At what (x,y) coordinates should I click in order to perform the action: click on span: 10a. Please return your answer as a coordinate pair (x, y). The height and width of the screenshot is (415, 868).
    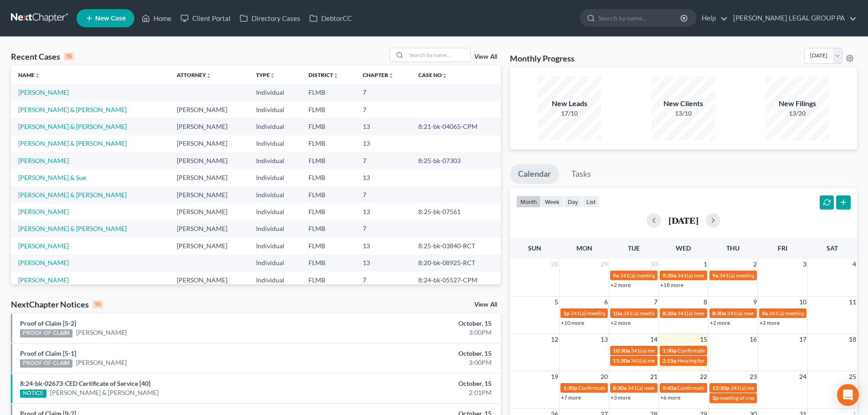
    Looking at the image, I should click on (617, 313).